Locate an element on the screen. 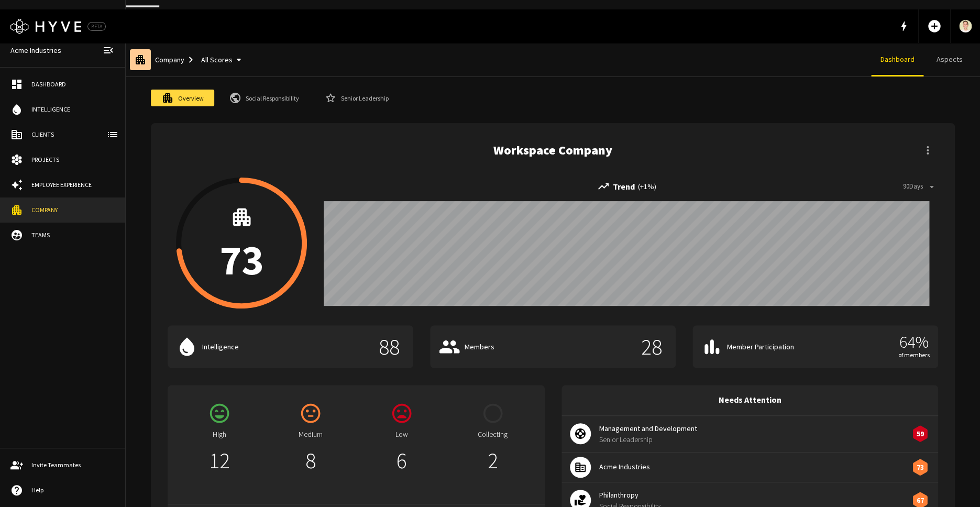  a: Management and DevelopmentSenior Leadership is located at coordinates (751, 434).